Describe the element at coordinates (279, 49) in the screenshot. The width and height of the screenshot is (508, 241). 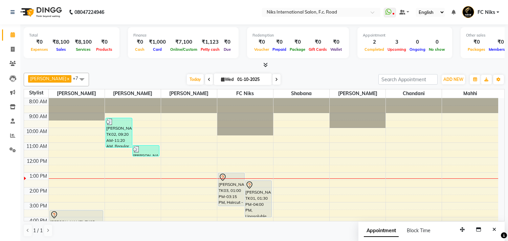
I see `span: Prepaid` at that location.